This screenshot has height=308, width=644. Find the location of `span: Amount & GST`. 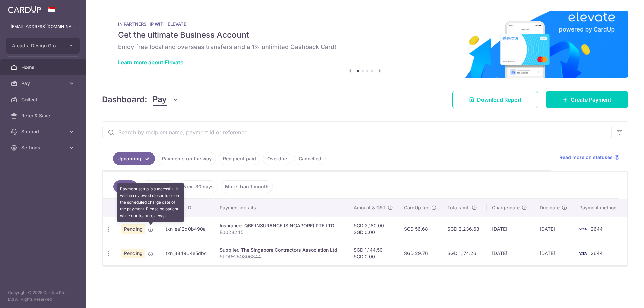

span: Amount & GST is located at coordinates (370, 208).